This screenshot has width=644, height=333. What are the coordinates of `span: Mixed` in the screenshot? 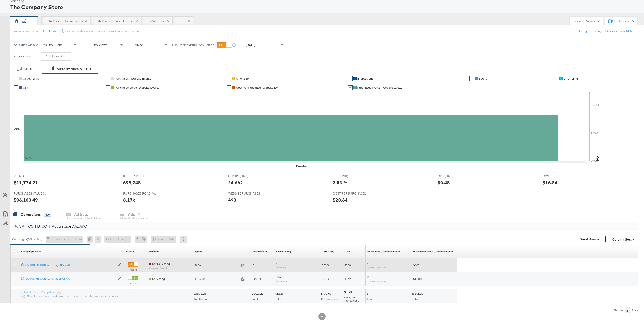 It's located at (139, 45).